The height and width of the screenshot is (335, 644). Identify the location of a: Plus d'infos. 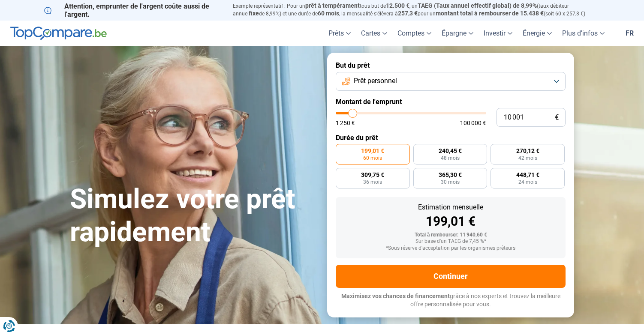
(583, 33).